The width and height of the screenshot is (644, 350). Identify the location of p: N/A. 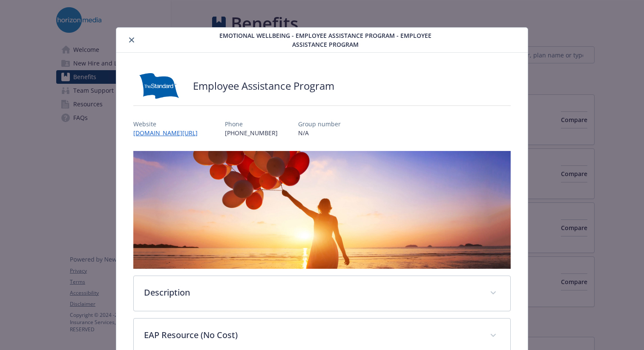
(320, 133).